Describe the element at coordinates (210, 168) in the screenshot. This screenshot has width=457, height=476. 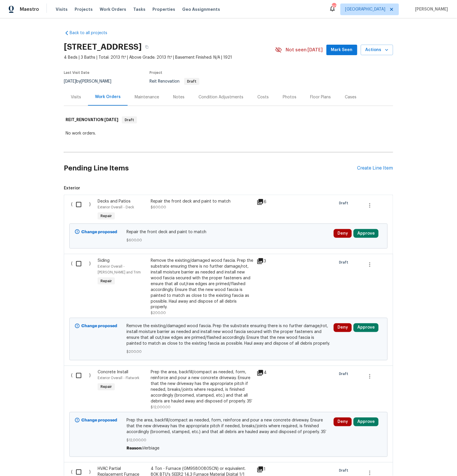
I see `h2: Pending Line Items` at that location.